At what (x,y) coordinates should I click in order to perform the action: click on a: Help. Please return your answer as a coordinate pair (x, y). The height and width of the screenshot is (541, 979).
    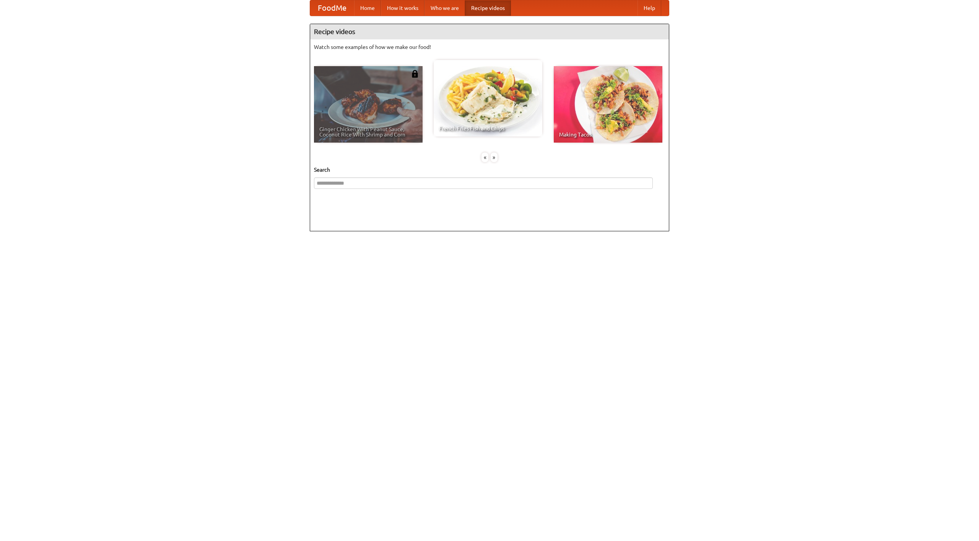
    Looking at the image, I should click on (649, 8).